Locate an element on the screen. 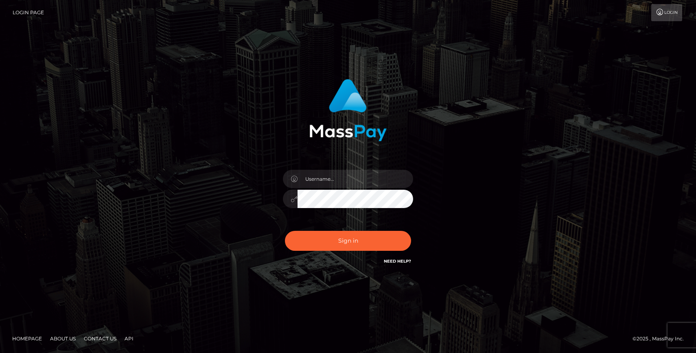 This screenshot has height=353, width=696. div: © 2025 , MassPay Inc. is located at coordinates (661, 339).